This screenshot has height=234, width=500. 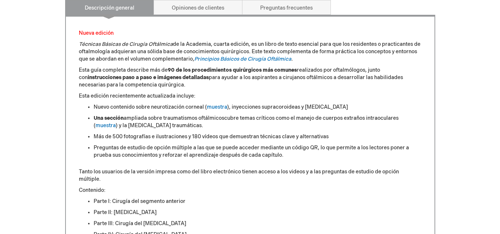 What do you see at coordinates (108, 118) in the screenshot?
I see `font: Una sección` at bounding box center [108, 118].